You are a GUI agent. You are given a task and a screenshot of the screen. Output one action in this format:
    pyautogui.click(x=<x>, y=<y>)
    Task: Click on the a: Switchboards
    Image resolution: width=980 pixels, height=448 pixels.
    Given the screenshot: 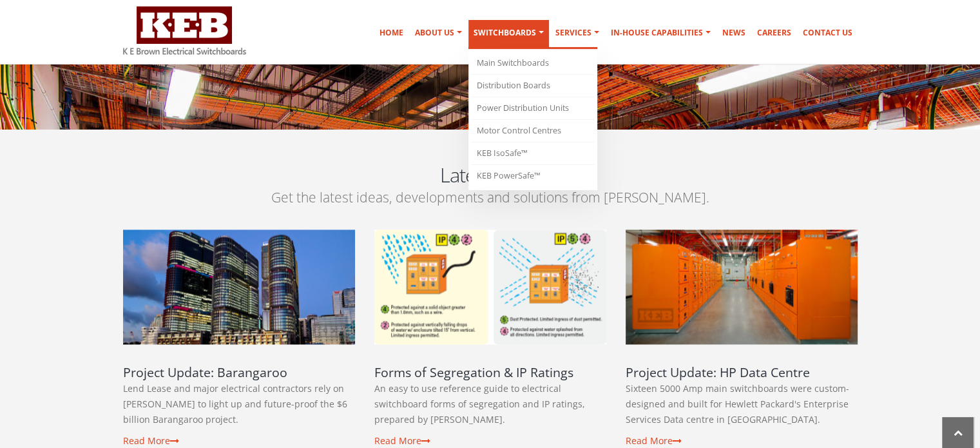 What is the action you would take?
    pyautogui.click(x=509, y=34)
    